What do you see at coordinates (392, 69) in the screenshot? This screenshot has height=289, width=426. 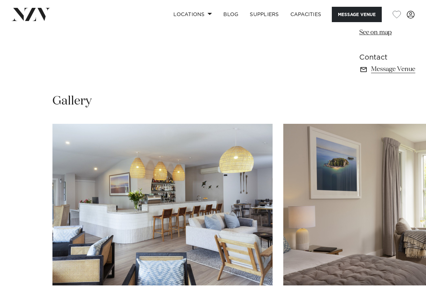 I see `a: Message Venue` at bounding box center [392, 69].